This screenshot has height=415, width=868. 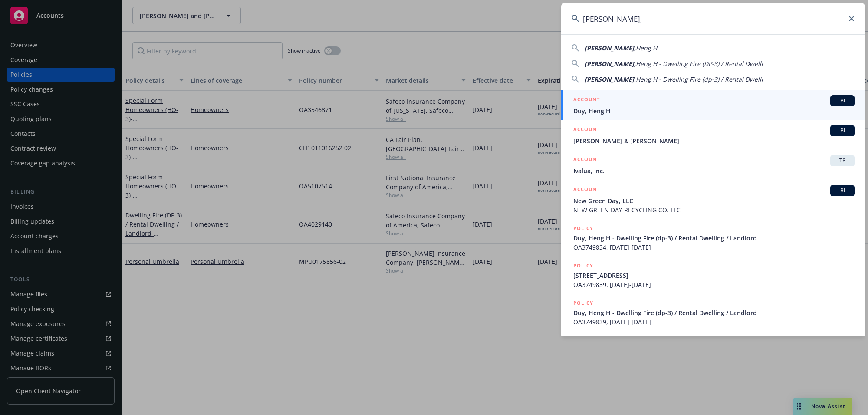 What do you see at coordinates (713, 105) in the screenshot?
I see `a: ACCOUNTBIDuy, Heng H` at bounding box center [713, 105].